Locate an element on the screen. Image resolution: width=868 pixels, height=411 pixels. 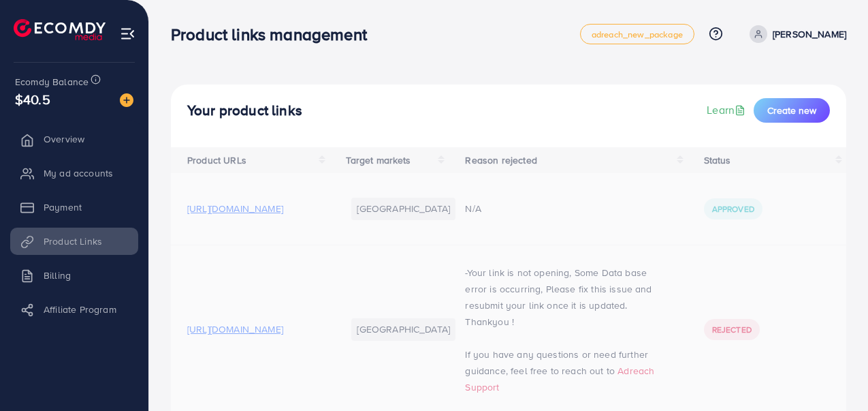
h4: Your product links is located at coordinates (244, 111).